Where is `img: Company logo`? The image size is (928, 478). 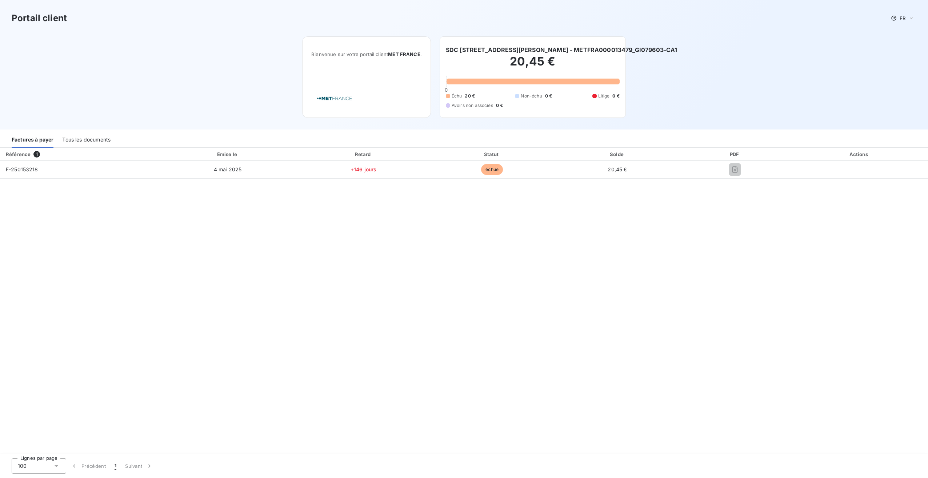 img: Company logo is located at coordinates (335, 98).